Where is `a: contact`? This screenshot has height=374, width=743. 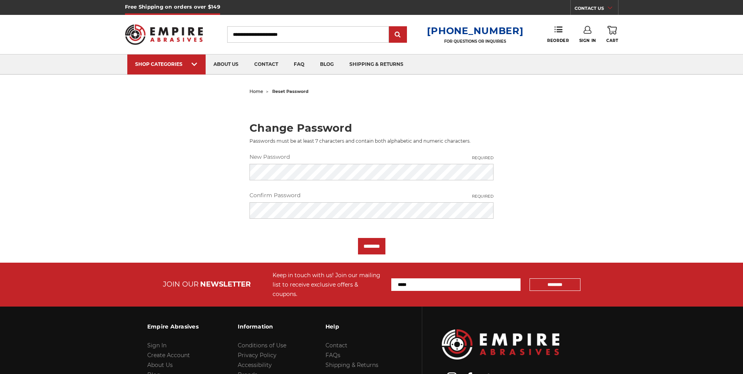 a: contact is located at coordinates (266, 64).